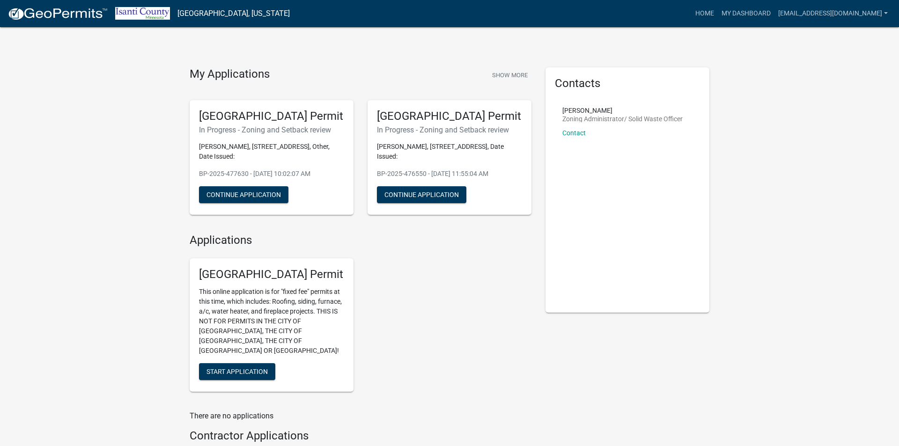 The width and height of the screenshot is (899, 446). Describe the element at coordinates (628, 83) in the screenshot. I see `h5: Contacts` at that location.